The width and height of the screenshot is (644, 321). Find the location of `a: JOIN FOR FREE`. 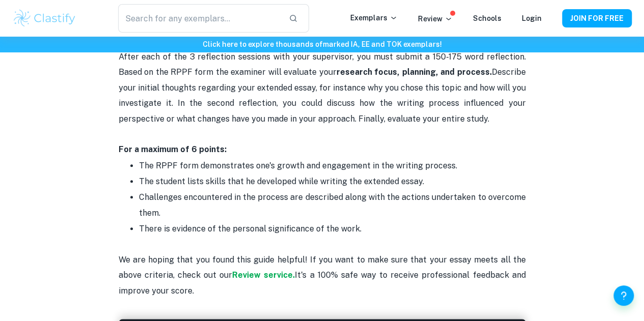

a: JOIN FOR FREE is located at coordinates (597, 19).